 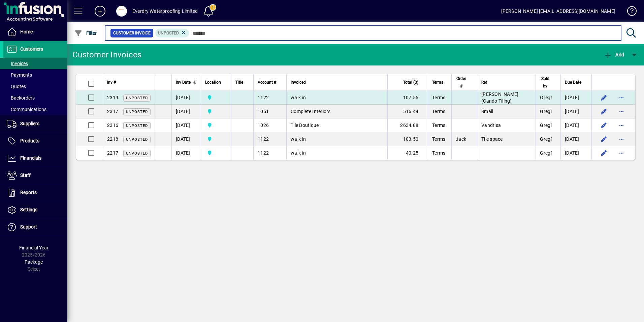 I want to click on div: Customer Invoices, so click(x=106, y=55).